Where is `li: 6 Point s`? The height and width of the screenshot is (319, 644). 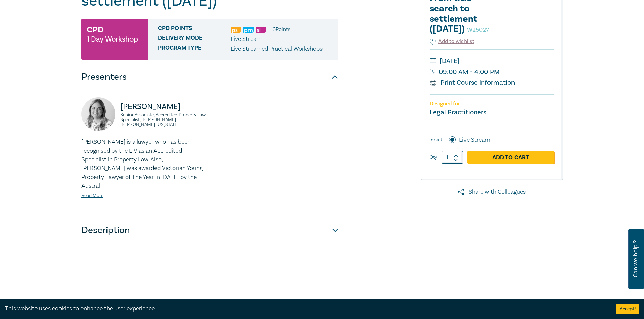 li: 6 Point s is located at coordinates (281, 29).